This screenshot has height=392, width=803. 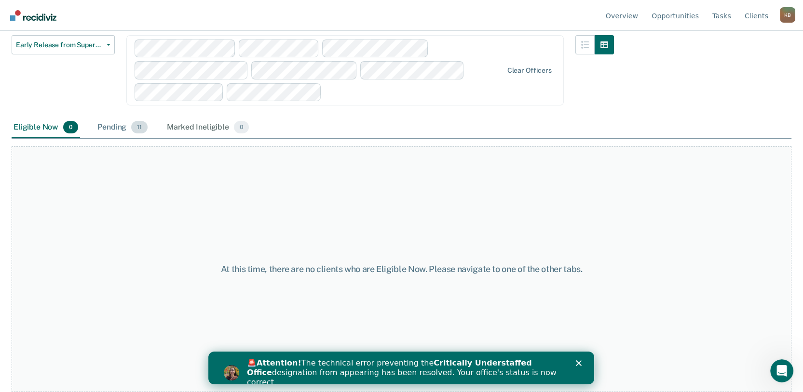 I want to click on img: Profile image for Rajan, so click(x=23, y=21).